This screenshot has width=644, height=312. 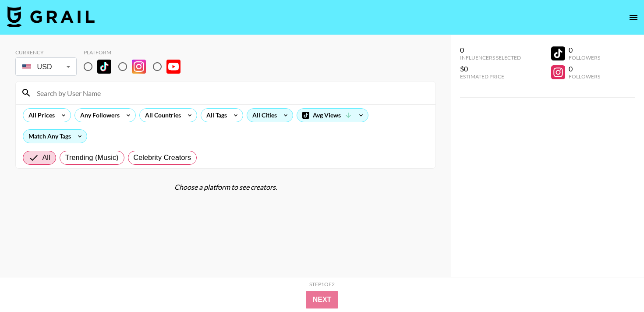 I want to click on div: Influencers Selected, so click(x=490, y=57).